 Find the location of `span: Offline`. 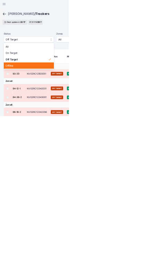

span: Offline is located at coordinates (59, 145).